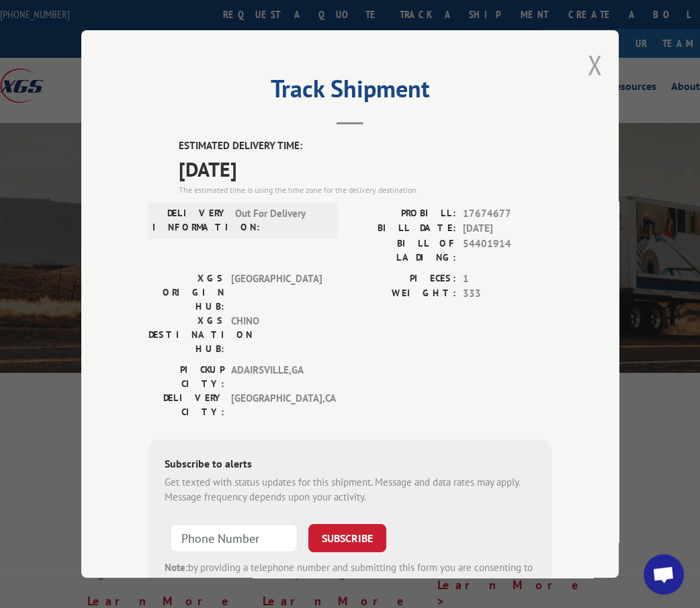  Describe the element at coordinates (276, 377) in the screenshot. I see `span: ADAIRSVILLE , GA` at that location.